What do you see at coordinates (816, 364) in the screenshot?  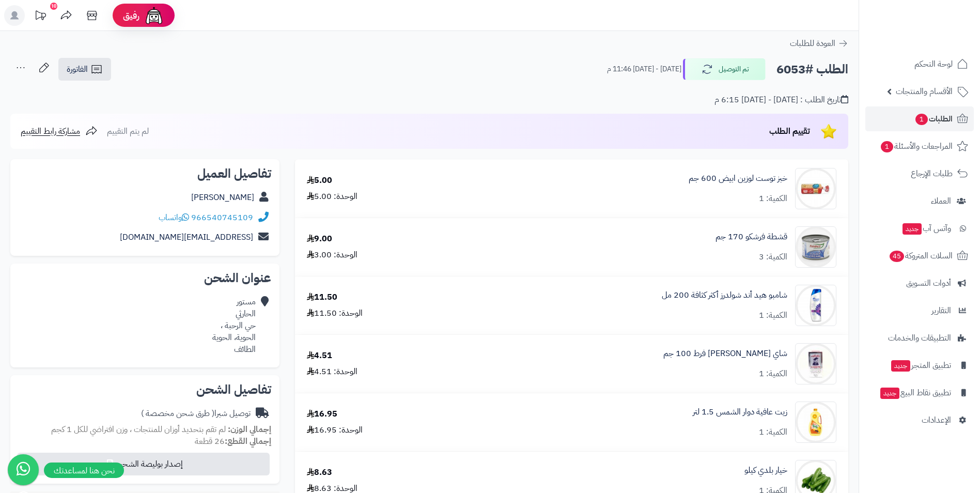 I see `img: 411733293aa25049172e168eba0c26838d17-90x90.jpg` at bounding box center [816, 364].